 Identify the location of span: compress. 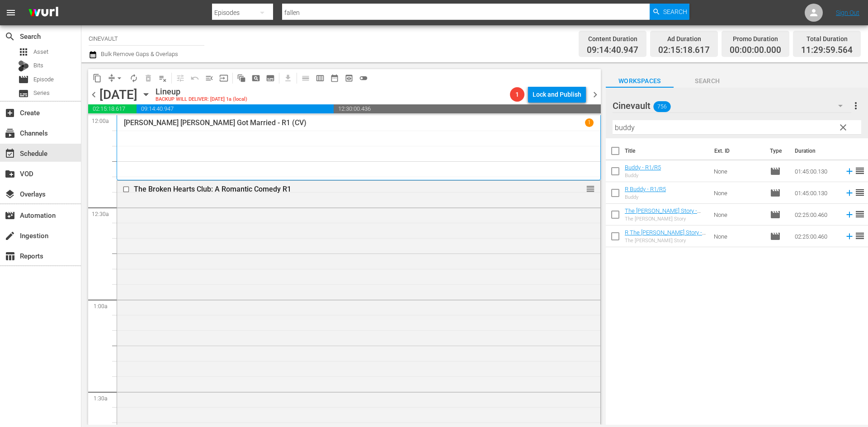
(112, 78).